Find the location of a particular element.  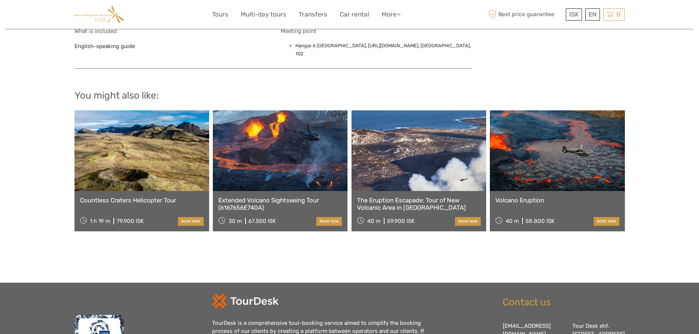

h5: What is included is located at coordinates (170, 31).